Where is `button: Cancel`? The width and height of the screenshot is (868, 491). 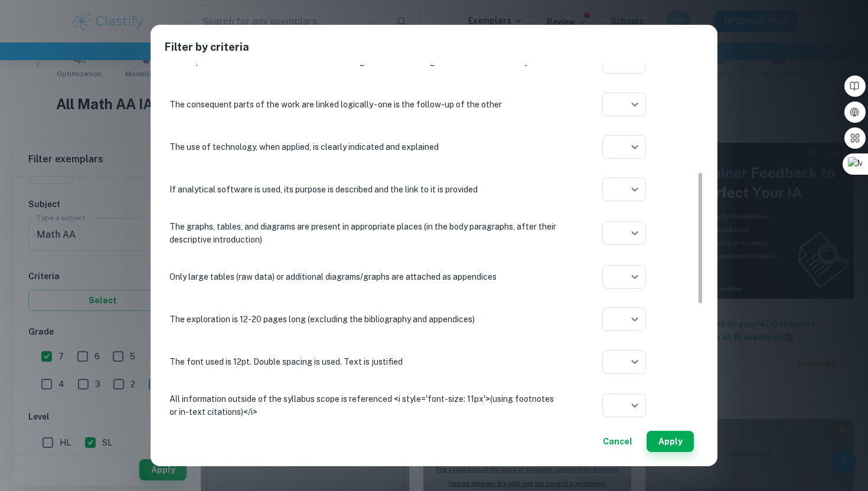 button: Cancel is located at coordinates (618, 442).